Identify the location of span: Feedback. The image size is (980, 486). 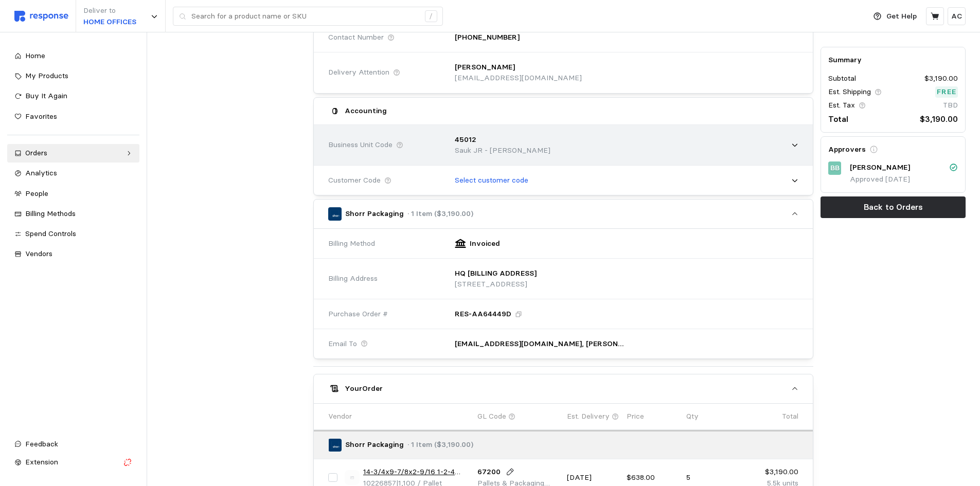
(42, 444).